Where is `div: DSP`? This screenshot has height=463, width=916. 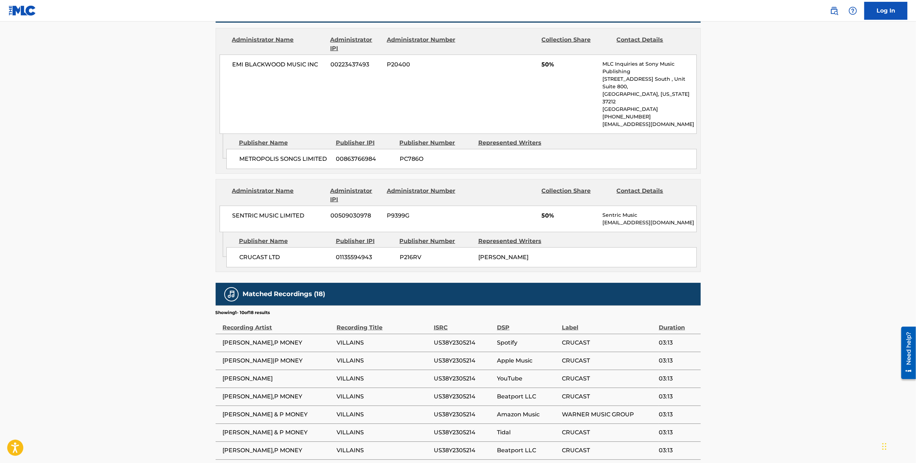 div: DSP is located at coordinates (528, 324).